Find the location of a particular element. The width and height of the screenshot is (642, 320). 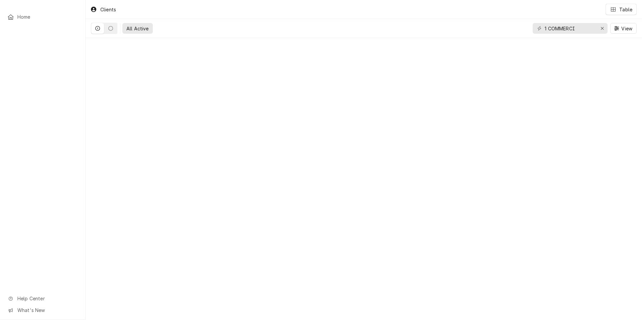

input: Keyword search is located at coordinates (569, 28).